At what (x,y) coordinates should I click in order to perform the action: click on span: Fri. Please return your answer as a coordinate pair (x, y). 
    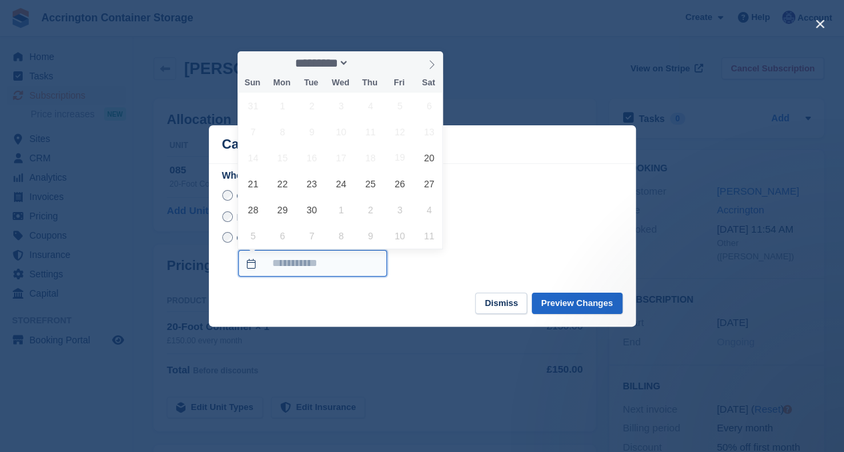
    Looking at the image, I should click on (399, 83).